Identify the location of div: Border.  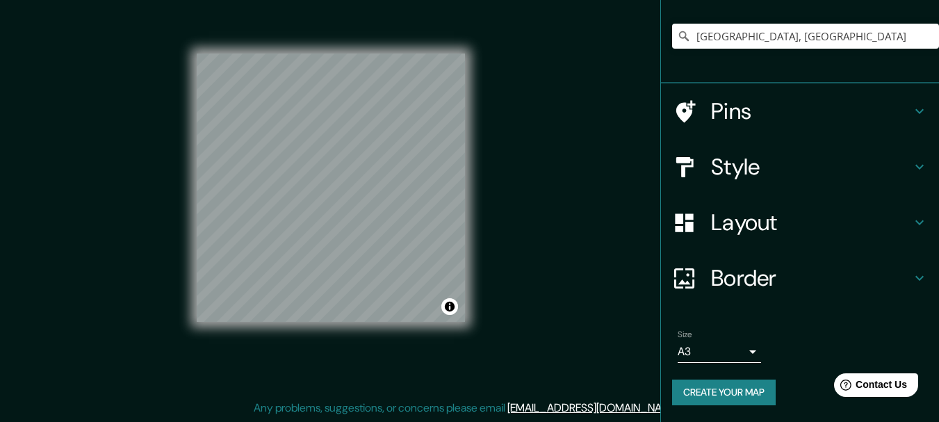
(800, 278).